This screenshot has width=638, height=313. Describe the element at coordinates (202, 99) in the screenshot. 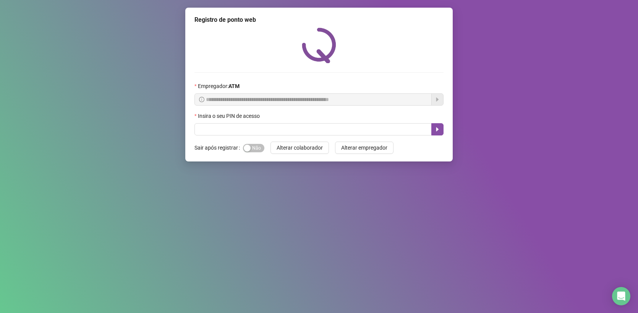

I see `span: info-circle` at that location.